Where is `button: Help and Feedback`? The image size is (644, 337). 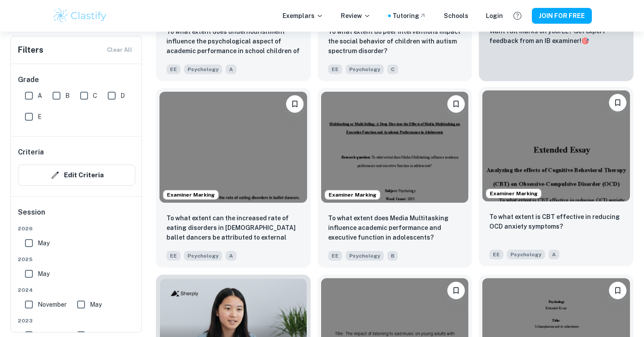
button: Help and Feedback is located at coordinates (517, 16).